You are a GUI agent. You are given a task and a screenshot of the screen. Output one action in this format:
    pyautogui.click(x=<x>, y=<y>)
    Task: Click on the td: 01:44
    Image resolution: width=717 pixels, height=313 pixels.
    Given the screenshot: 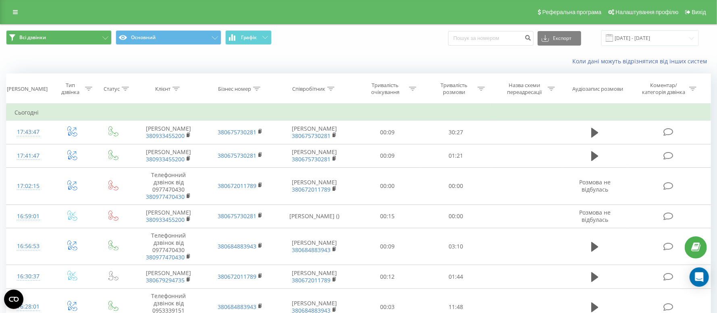 What is the action you would take?
    pyautogui.click(x=456, y=276)
    